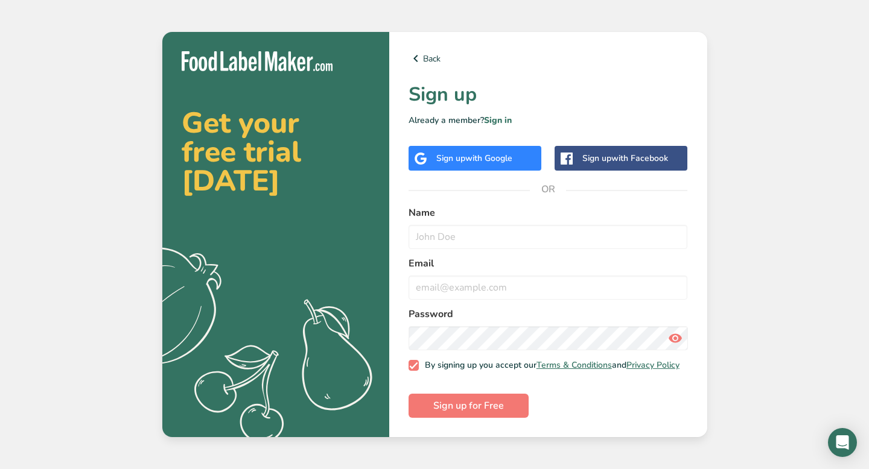  Describe the element at coordinates (639, 158) in the screenshot. I see `span: with Facebook` at that location.